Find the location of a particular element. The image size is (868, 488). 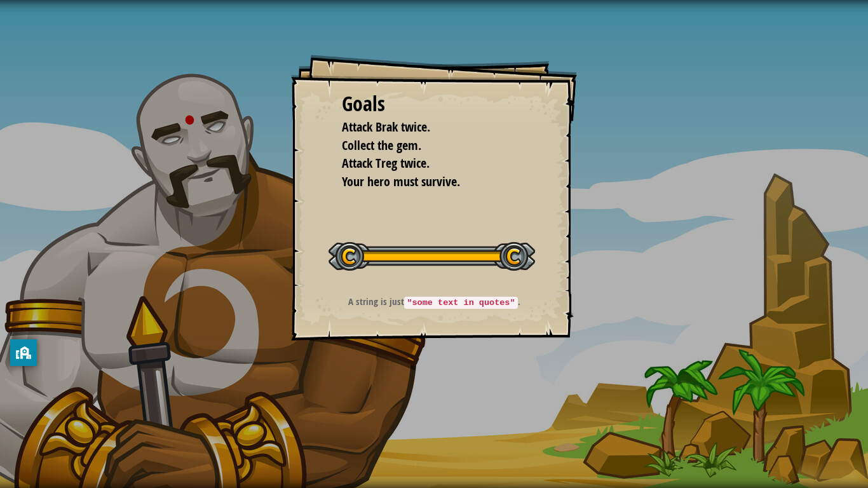

span: Your hero must survive. is located at coordinates (401, 181).